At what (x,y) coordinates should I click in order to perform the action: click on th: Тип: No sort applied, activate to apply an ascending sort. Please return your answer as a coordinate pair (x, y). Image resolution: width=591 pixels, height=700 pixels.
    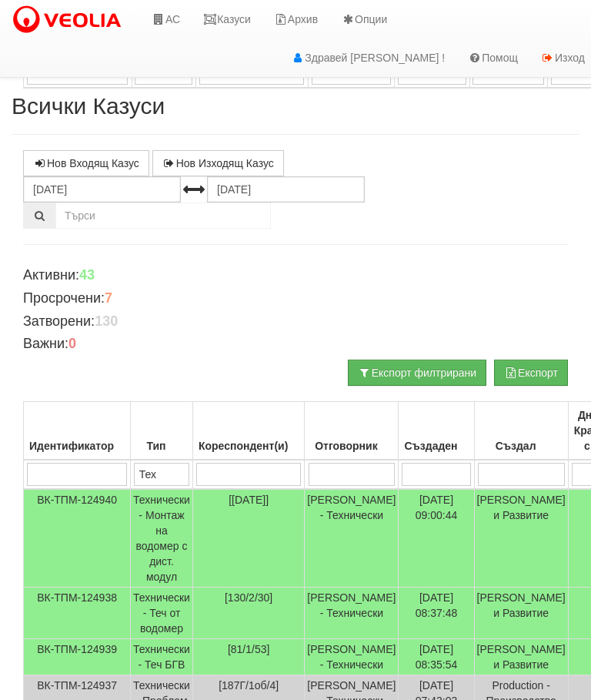
    Looking at the image, I should click on (162, 431).